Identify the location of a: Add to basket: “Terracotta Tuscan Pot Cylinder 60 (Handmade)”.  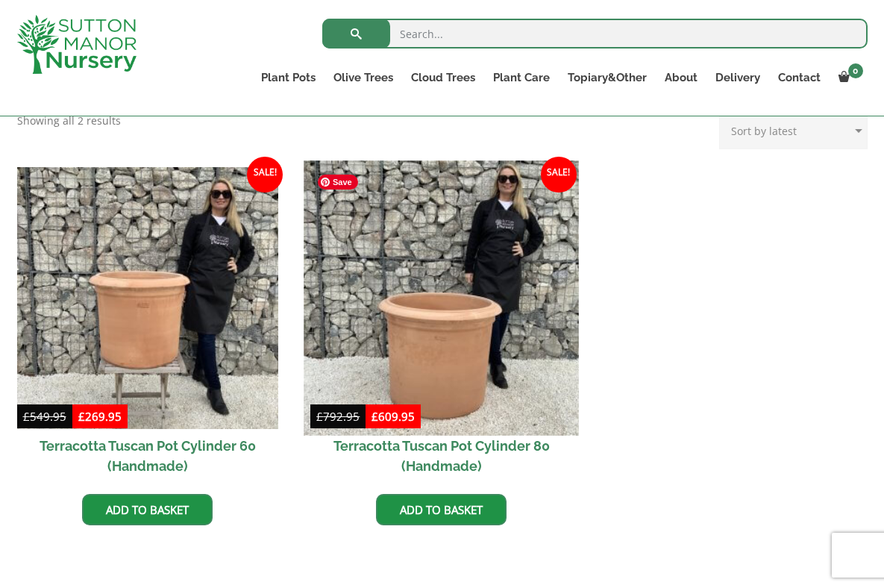
(147, 509).